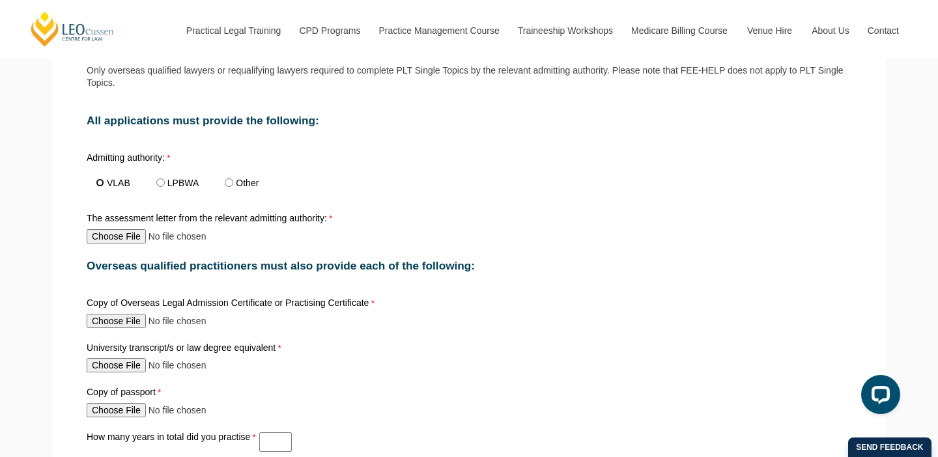  I want to click on a: Venue Hire, so click(769, 31).